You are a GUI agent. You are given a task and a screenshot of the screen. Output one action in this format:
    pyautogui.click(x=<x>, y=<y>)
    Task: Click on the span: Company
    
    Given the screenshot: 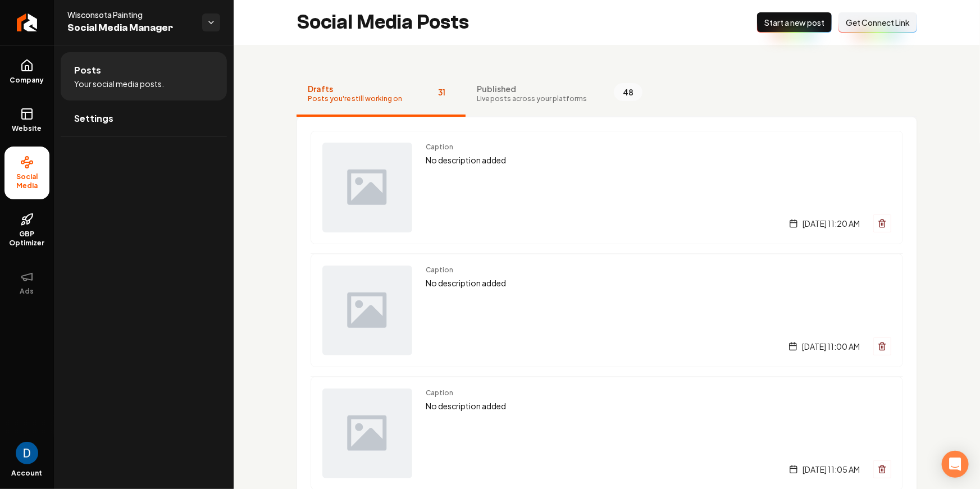 What is the action you would take?
    pyautogui.click(x=27, y=80)
    